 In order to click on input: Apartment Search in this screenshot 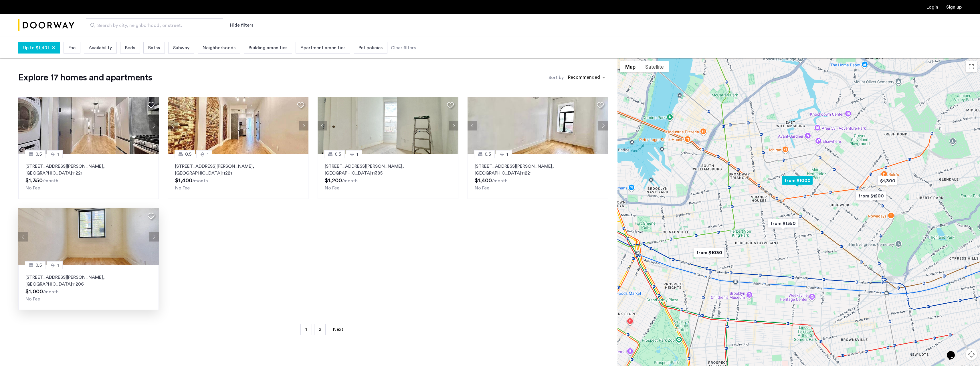, I will do `click(155, 26)`.